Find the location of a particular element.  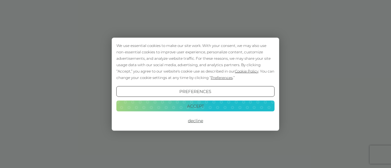

span: Preferences is located at coordinates (222, 77).